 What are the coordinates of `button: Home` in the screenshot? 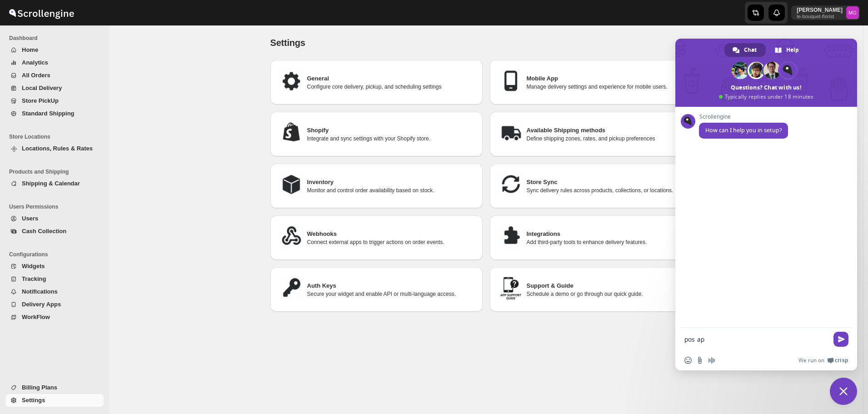 It's located at (55, 50).